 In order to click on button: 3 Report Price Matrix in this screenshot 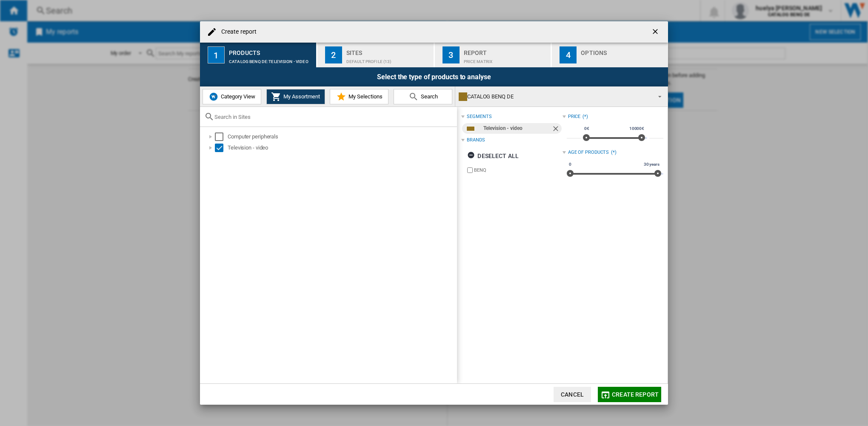, I will do `click(493, 55)`.